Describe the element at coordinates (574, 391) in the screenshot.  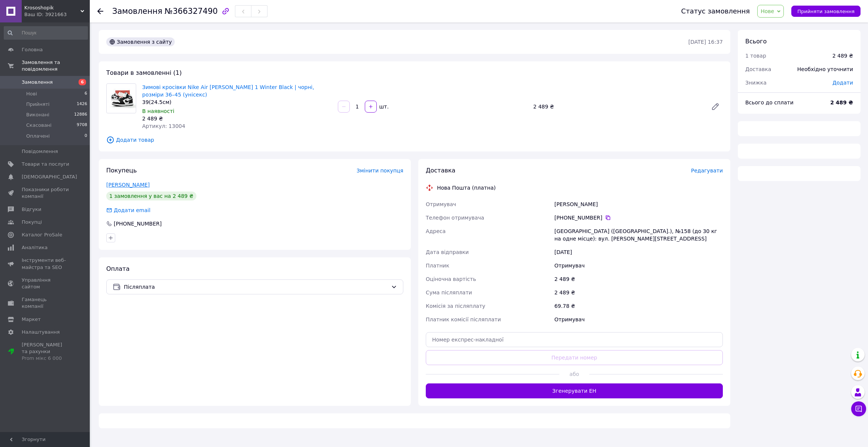
I see `button: Згенерувати ЕН` at that location.